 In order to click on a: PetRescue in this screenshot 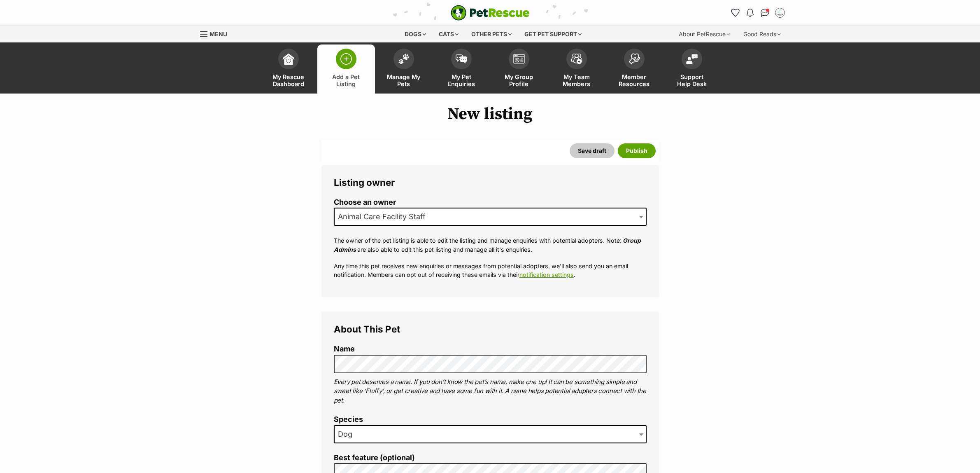, I will do `click(490, 12)`.